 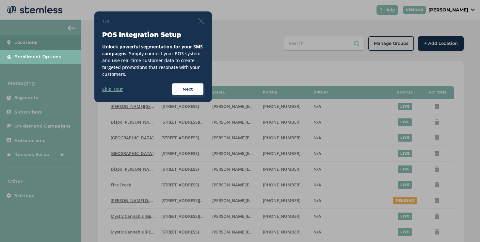 What do you see at coordinates (464, 226) in the screenshot?
I see `div: Chat Widget` at bounding box center [464, 226].